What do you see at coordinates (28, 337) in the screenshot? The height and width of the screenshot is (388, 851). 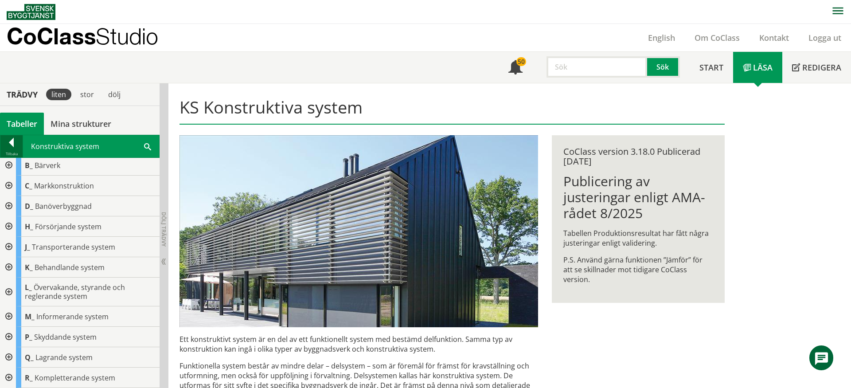 I see `span: P_` at bounding box center [28, 337].